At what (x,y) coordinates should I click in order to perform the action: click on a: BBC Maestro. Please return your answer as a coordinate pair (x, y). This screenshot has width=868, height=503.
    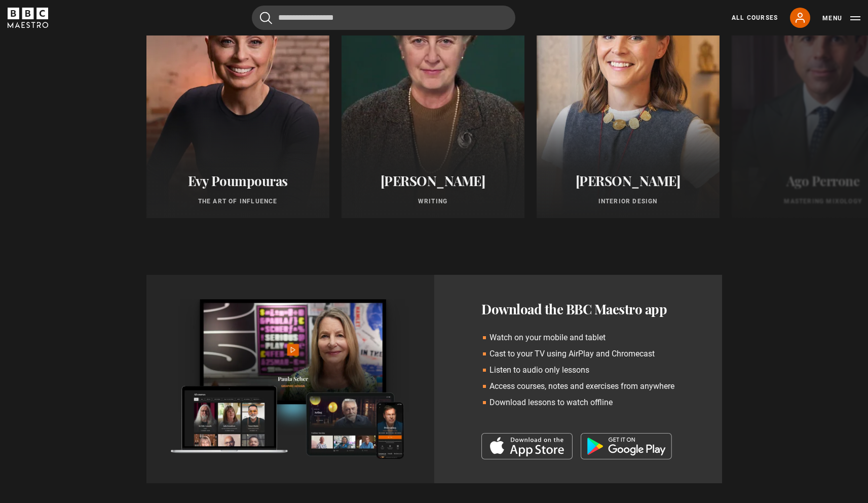
    Looking at the image, I should click on (28, 18).